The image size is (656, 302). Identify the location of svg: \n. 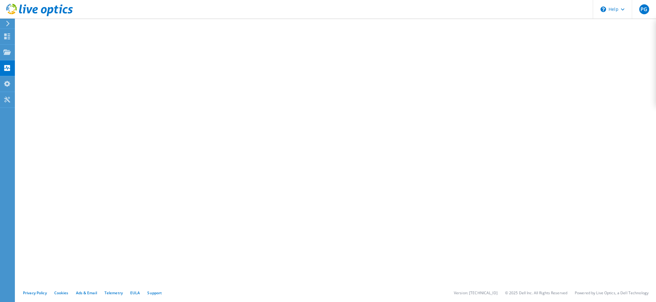
(604, 9).